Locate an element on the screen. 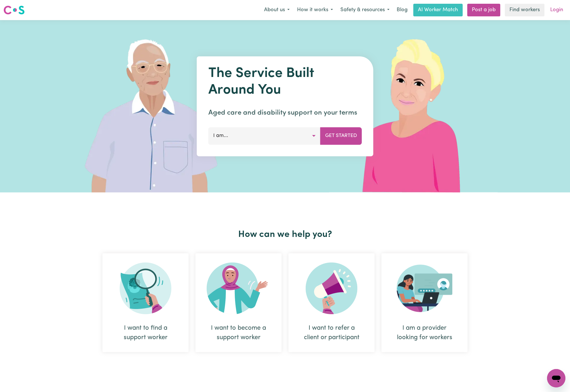  a: Blog is located at coordinates (402, 10).